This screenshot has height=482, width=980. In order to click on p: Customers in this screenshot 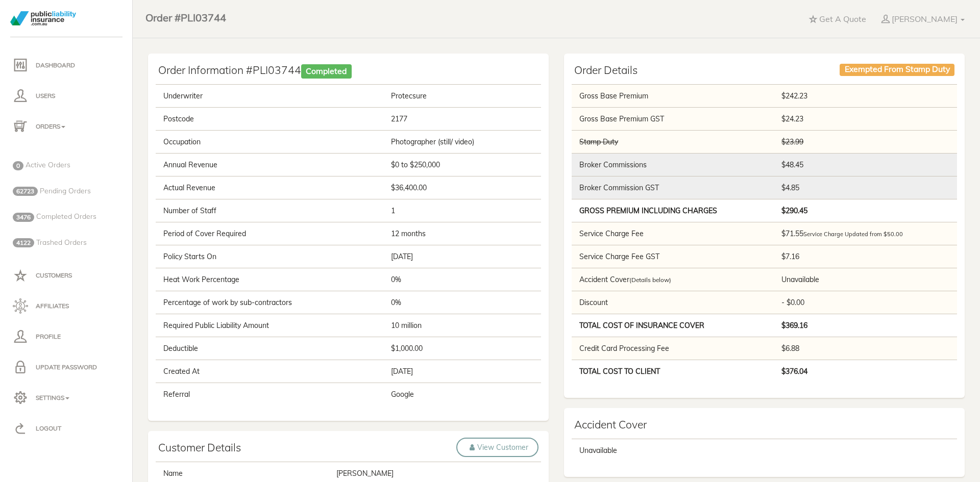, I will do `click(67, 275)`.